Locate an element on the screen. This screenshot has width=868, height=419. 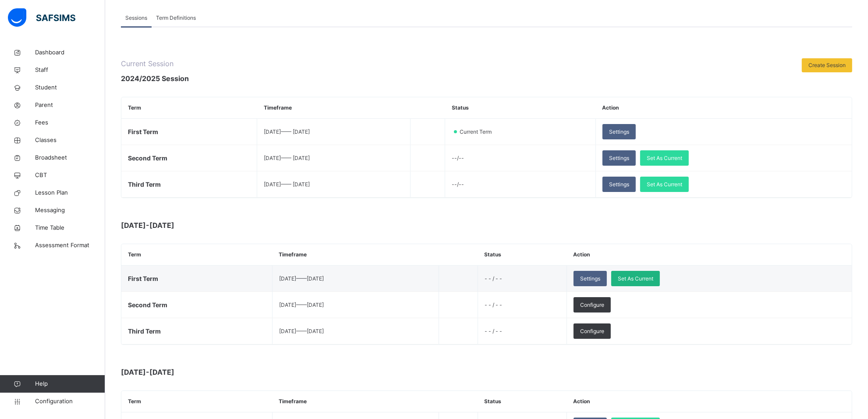
span: Time Table is located at coordinates (71, 228).